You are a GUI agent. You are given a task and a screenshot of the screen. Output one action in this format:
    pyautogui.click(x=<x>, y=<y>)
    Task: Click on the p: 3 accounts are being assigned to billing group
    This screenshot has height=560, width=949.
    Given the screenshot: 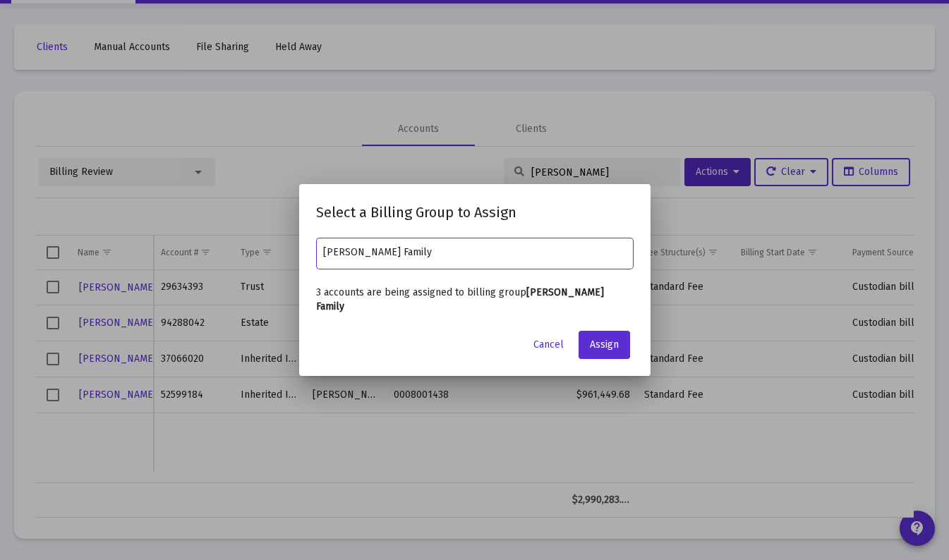 What is the action you would take?
    pyautogui.click(x=475, y=300)
    